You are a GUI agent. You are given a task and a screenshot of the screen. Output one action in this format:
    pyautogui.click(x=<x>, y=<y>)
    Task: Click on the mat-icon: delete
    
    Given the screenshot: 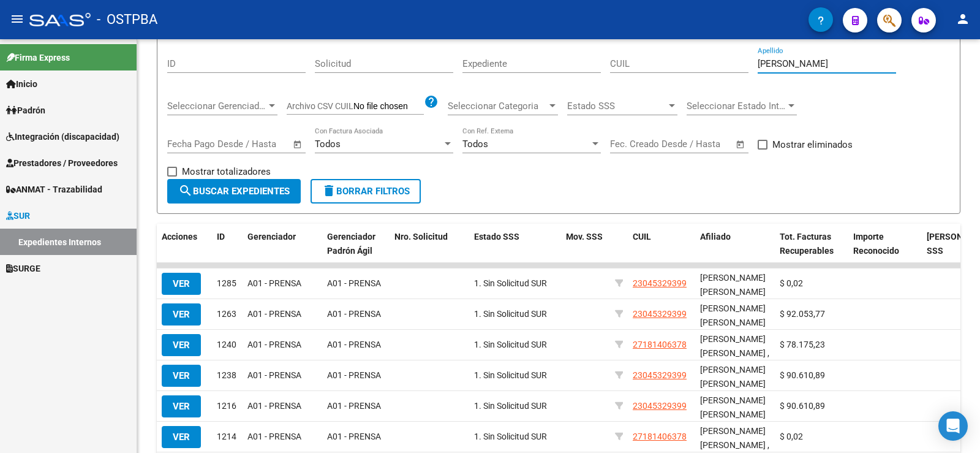 What is the action you would take?
    pyautogui.click(x=329, y=191)
    